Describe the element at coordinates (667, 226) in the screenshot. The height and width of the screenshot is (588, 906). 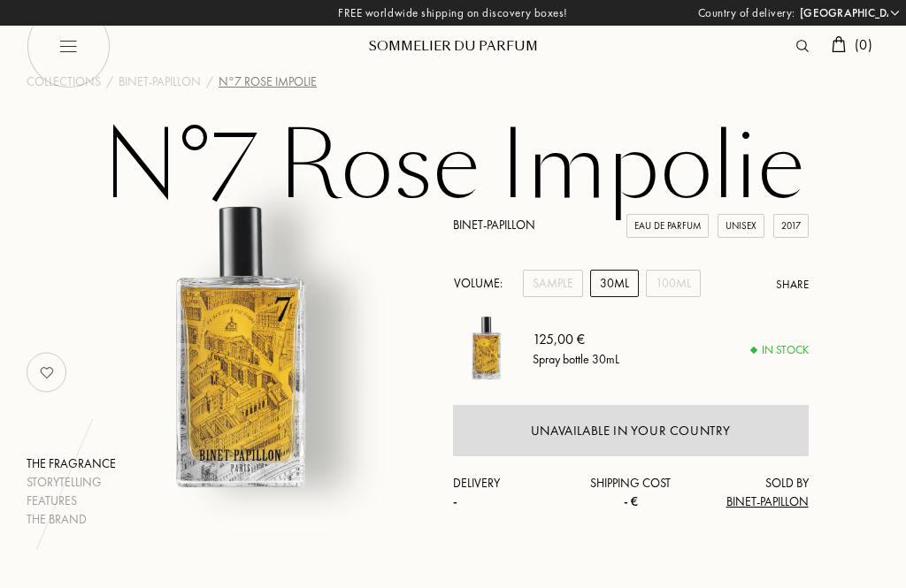
I see `div: Eau de Parfum` at that location.